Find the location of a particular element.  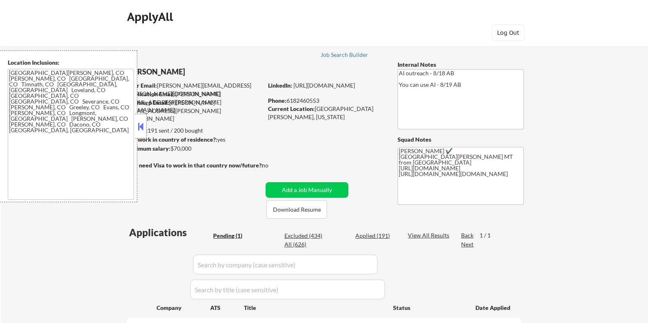

div: All (626) is located at coordinates (305, 245).